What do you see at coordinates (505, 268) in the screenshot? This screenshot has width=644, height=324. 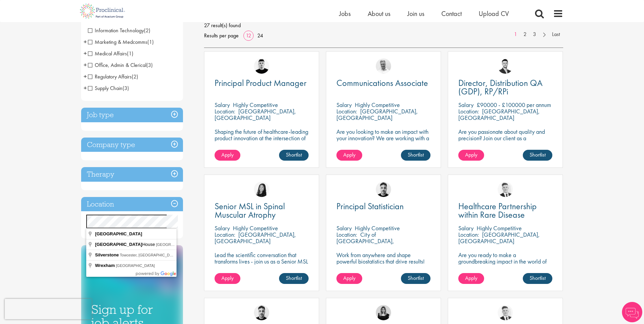 I see `p: Are you ready to make a groundbreaking impact in the world of biotechnology? Join a growing compa...` at bounding box center [505, 268].